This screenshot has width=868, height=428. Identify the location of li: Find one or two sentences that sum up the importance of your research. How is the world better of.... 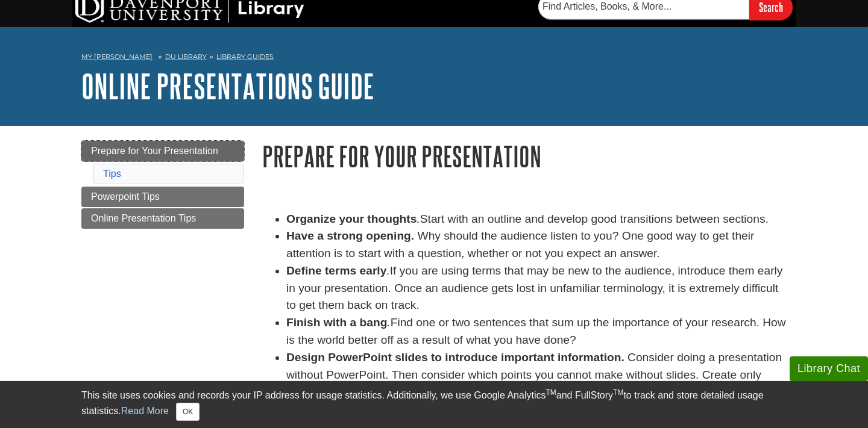
(537, 332).